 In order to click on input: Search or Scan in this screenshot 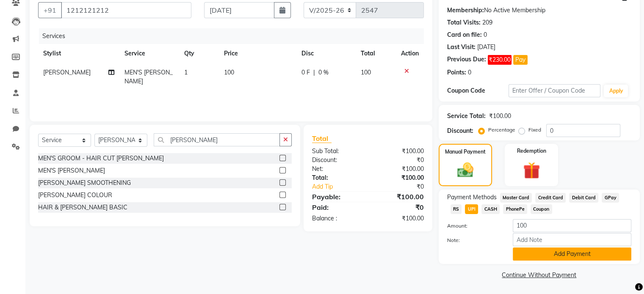, I will do `click(217, 140)`.